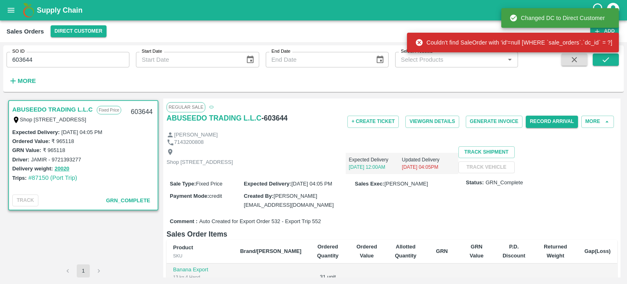 This screenshot has height=284, width=627. Describe the element at coordinates (510, 60) in the screenshot. I see `button: Open` at that location.